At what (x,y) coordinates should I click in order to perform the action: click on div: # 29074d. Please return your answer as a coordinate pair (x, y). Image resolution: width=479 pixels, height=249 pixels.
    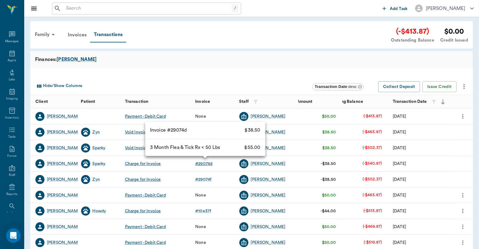
    Looking at the image, I should click on (204, 164).